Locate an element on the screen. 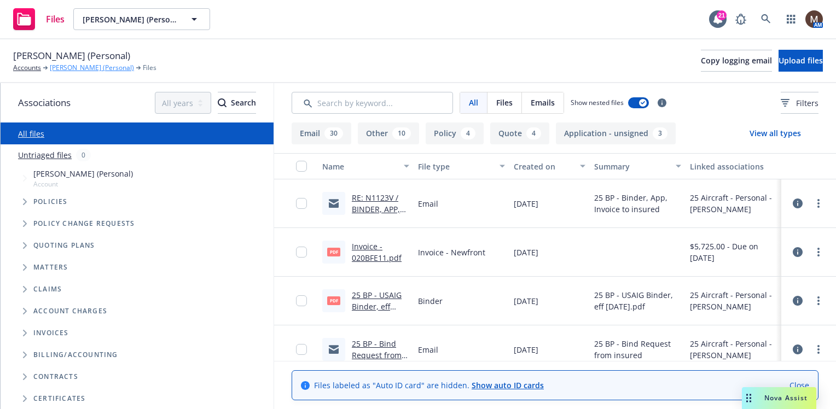 This screenshot has width=836, height=409. div: Drag to move is located at coordinates (748, 398).